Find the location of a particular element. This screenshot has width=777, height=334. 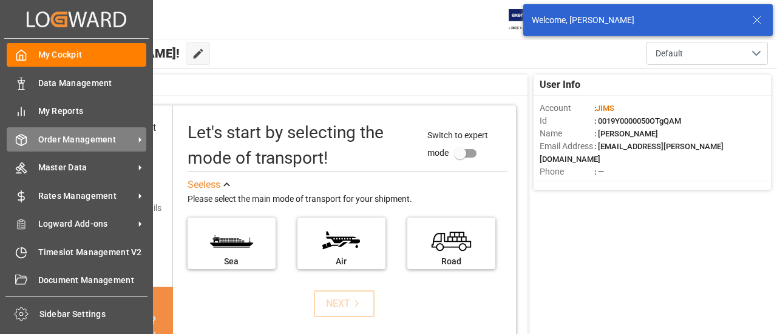

span: Account Type is located at coordinates (567, 184).